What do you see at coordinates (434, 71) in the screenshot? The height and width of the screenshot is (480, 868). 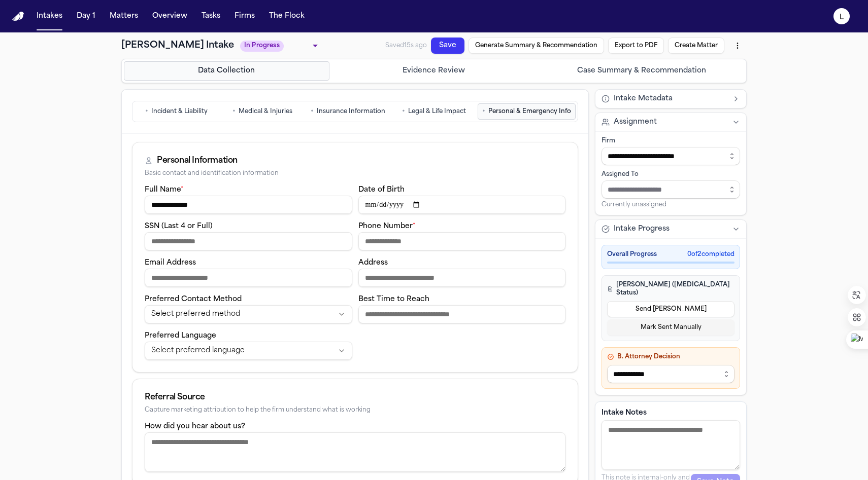 I see `button: Go to Evidence Review step` at bounding box center [434, 71].